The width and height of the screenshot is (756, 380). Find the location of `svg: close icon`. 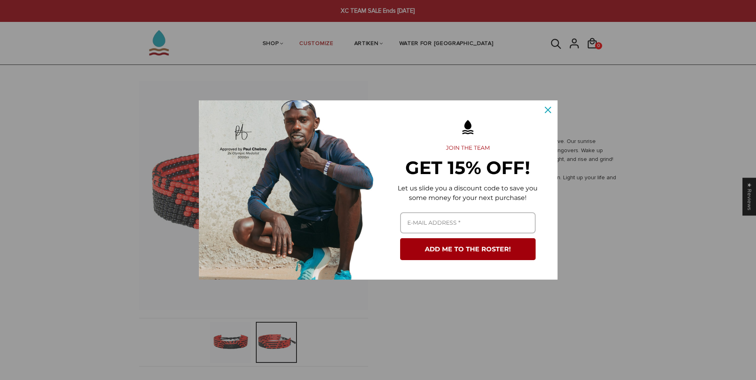

svg: close icon is located at coordinates (548, 110).